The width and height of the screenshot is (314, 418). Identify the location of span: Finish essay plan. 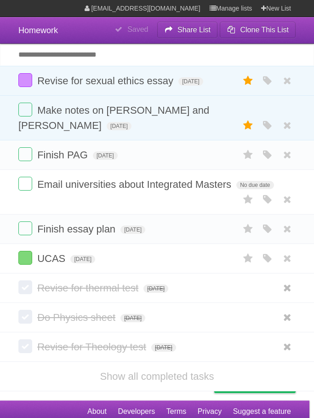
(77, 229).